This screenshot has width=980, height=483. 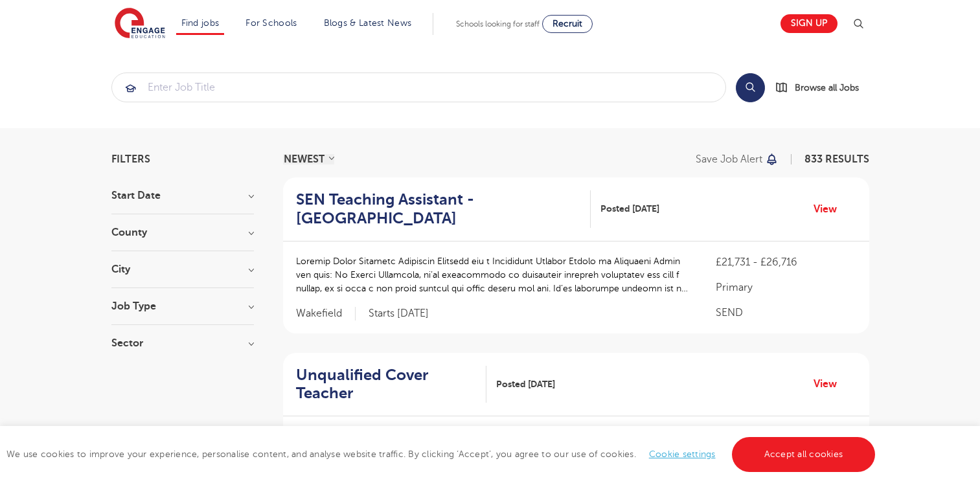 What do you see at coordinates (826, 88) in the screenshot?
I see `span: Browse all Jobs` at bounding box center [826, 88].